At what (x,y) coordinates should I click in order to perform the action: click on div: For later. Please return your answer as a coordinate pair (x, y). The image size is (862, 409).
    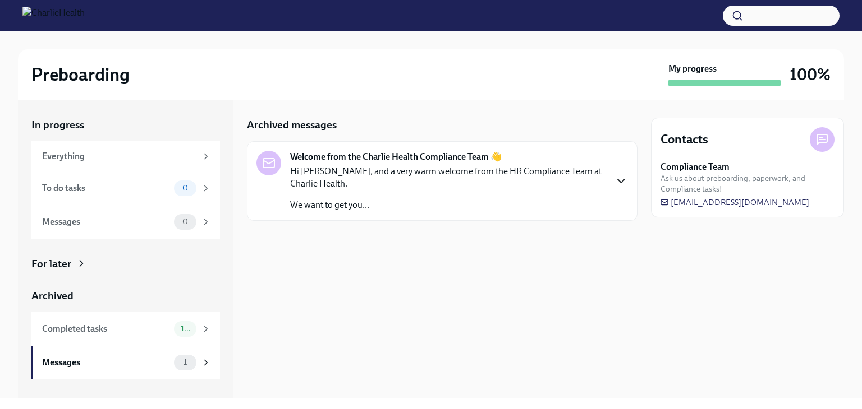
    Looking at the image, I should click on (51, 264).